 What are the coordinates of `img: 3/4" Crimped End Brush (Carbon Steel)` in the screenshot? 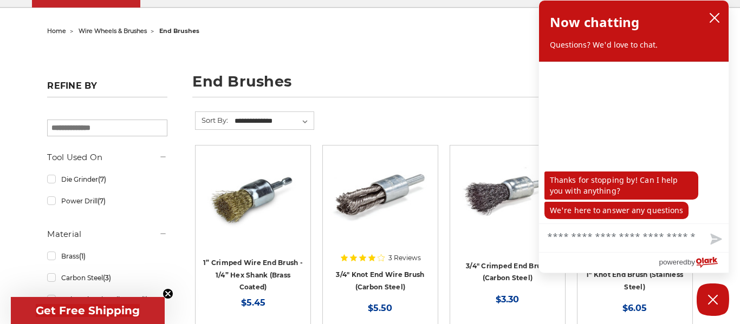 It's located at (508, 197).